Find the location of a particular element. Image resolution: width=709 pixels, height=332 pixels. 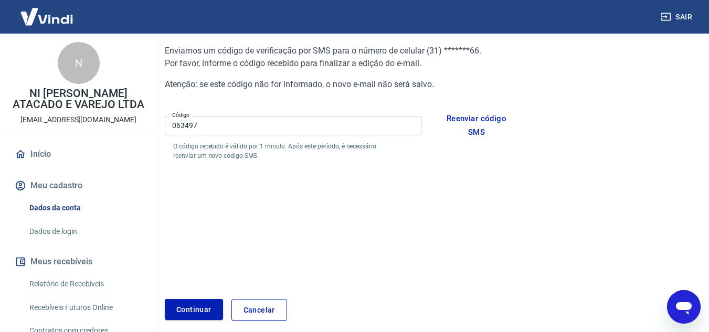

a: Início is located at coordinates (78, 154).